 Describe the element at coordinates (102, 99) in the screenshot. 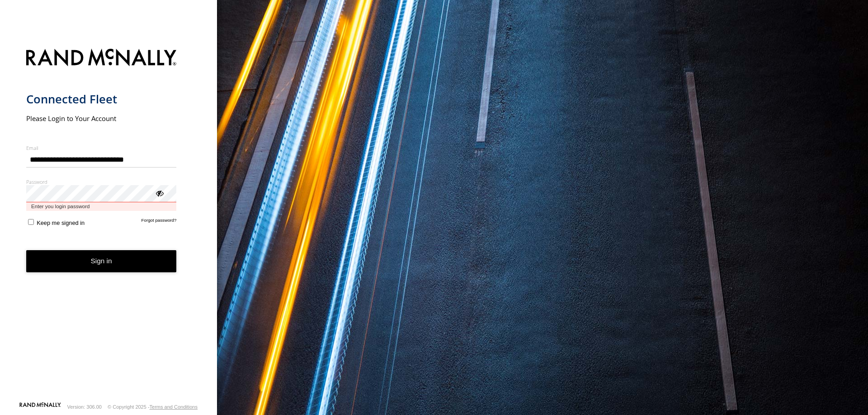

I see `h1: Connected Fleet` at that location.